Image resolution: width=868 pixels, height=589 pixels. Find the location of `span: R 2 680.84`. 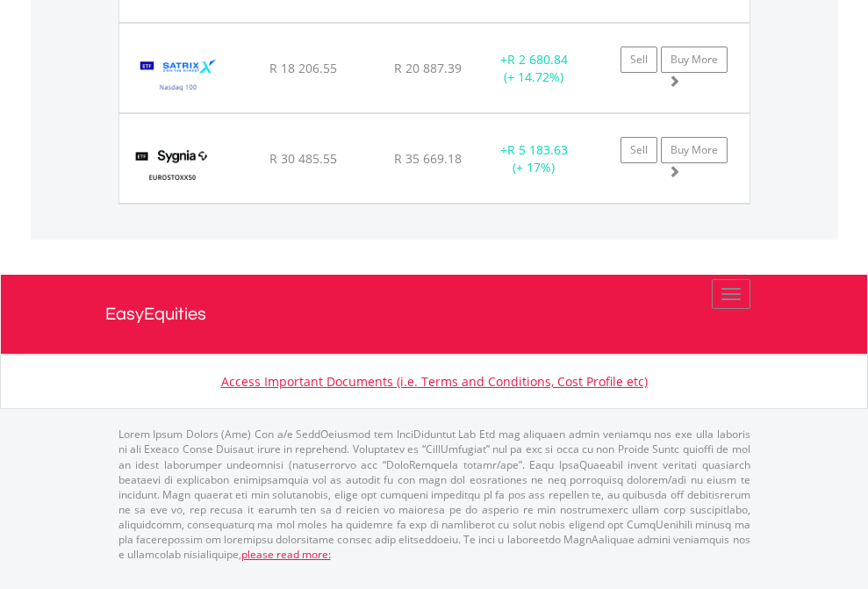

span: R 2 680.84 is located at coordinates (537, 59).